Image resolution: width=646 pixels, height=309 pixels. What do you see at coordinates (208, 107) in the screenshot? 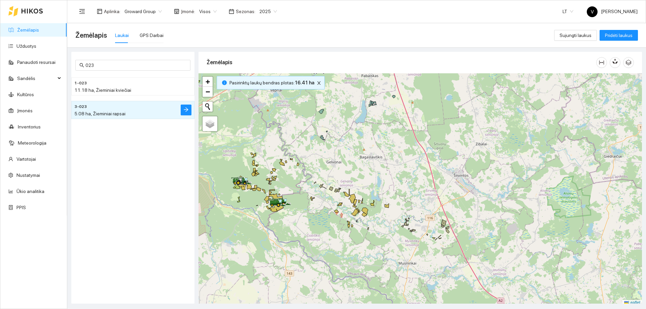
I see `button: Initiate a new search` at bounding box center [208, 107].